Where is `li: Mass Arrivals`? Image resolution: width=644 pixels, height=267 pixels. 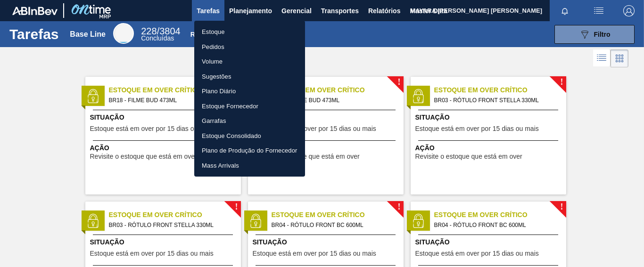 li: Mass Arrivals is located at coordinates (249, 166).